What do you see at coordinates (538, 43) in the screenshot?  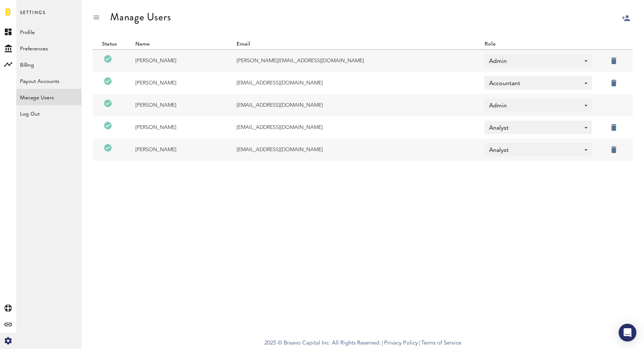 I see `th: Role` at bounding box center [538, 43].